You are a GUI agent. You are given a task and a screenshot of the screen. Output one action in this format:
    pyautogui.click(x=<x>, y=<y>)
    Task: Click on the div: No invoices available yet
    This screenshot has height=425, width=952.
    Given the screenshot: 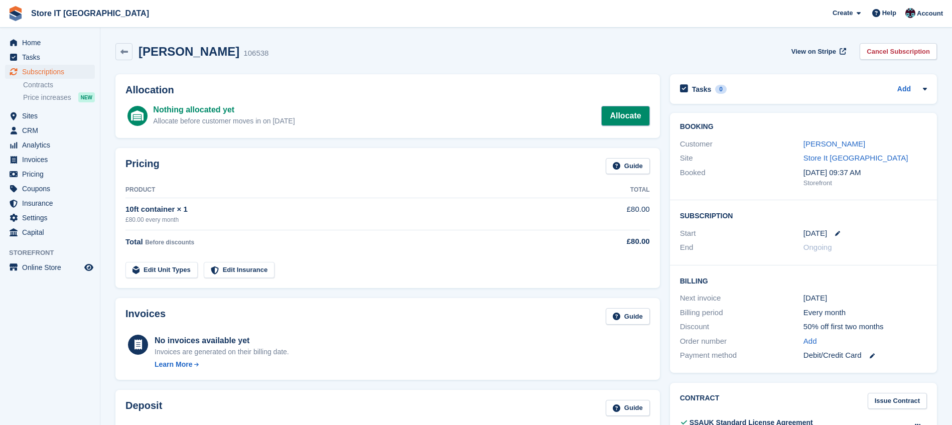 What is the action you would take?
    pyautogui.click(x=222, y=341)
    